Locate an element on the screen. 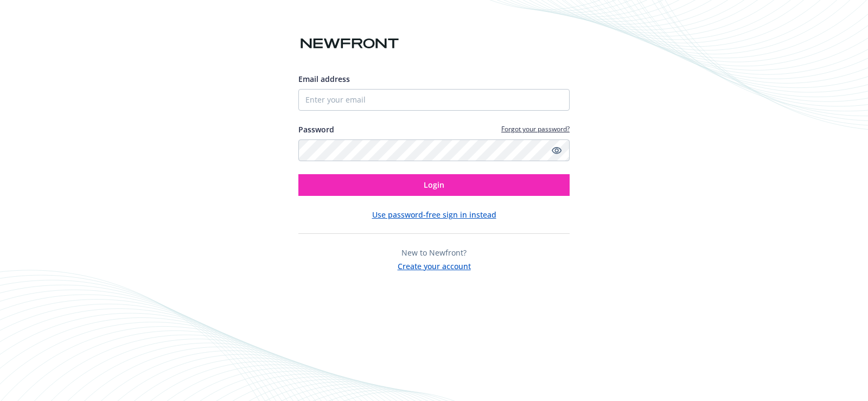 Image resolution: width=868 pixels, height=401 pixels. button: Create your account is located at coordinates (434, 265).